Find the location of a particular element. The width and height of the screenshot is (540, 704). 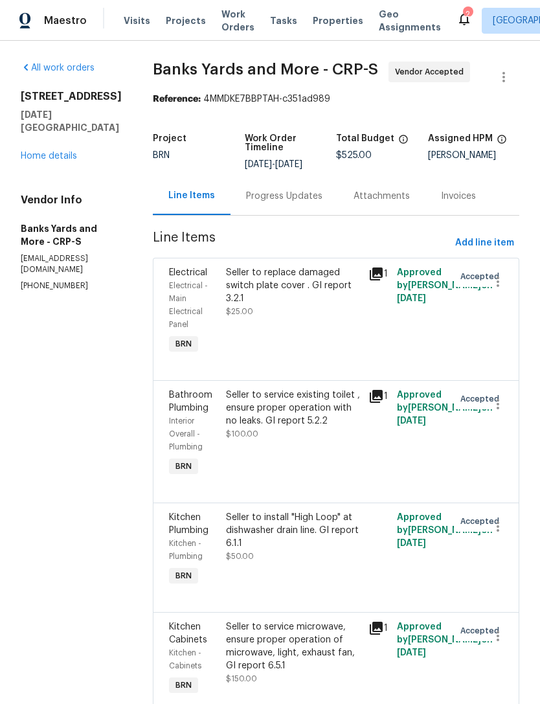

span: Work Orders is located at coordinates (238, 21).